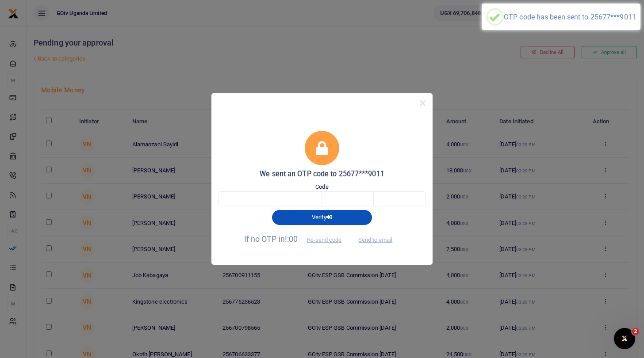 The width and height of the screenshot is (644, 358). I want to click on button: Verify, so click(322, 217).